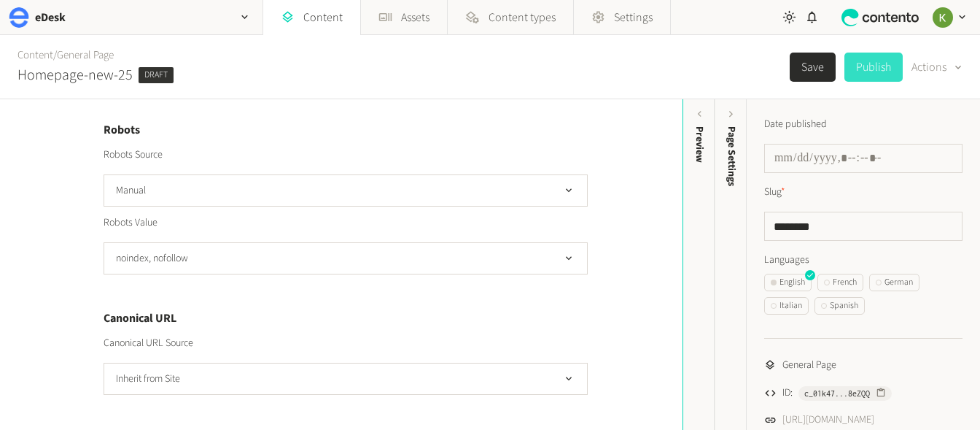 The height and width of the screenshot is (430, 980). I want to click on label: Canonical URL Source, so click(148, 343).